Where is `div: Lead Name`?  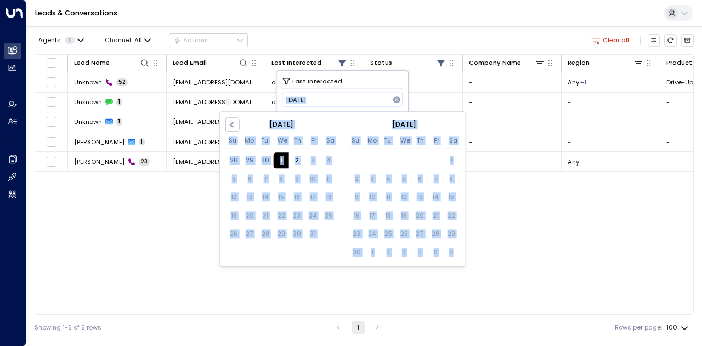
div: Lead Name is located at coordinates (112, 63).